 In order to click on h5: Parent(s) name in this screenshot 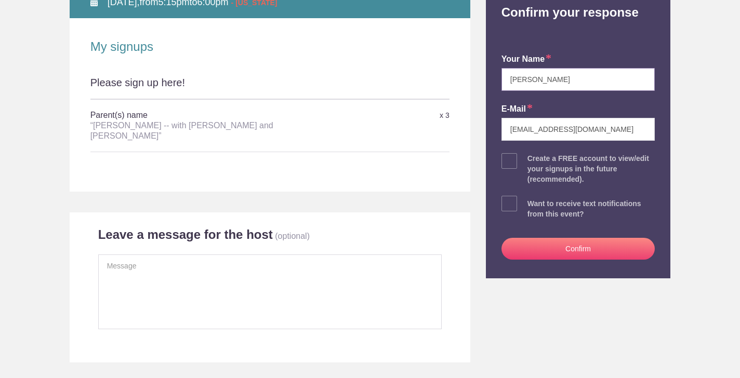, I will do `click(210, 126)`.